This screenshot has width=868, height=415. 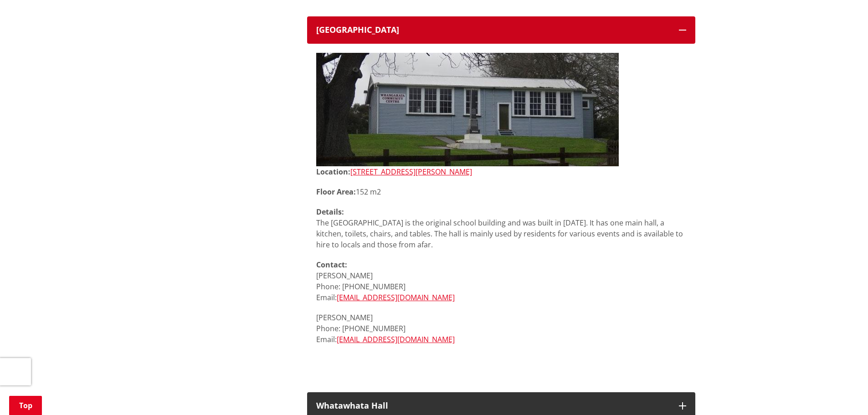 I want to click on strong: Contact:, so click(x=332, y=264).